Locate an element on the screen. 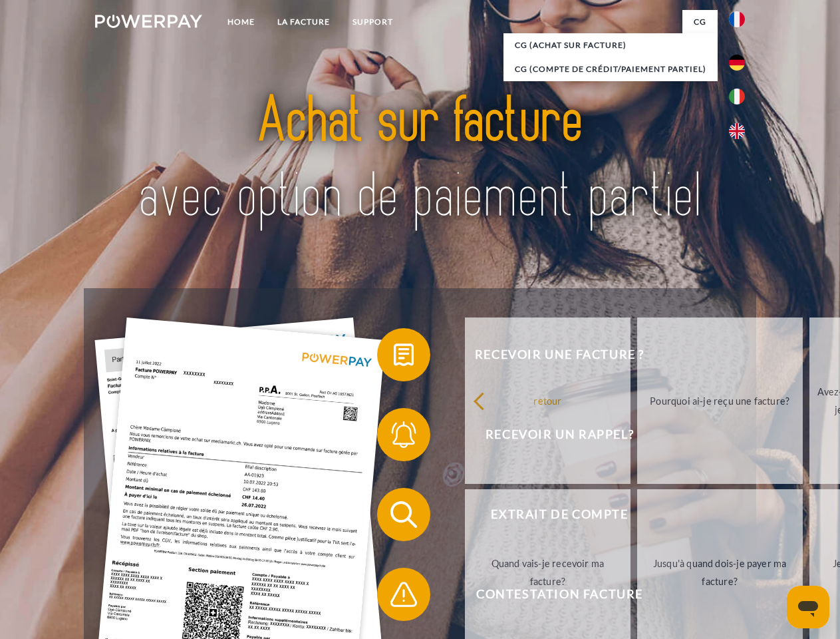  a: Contestation Facture is located at coordinates (550, 594).